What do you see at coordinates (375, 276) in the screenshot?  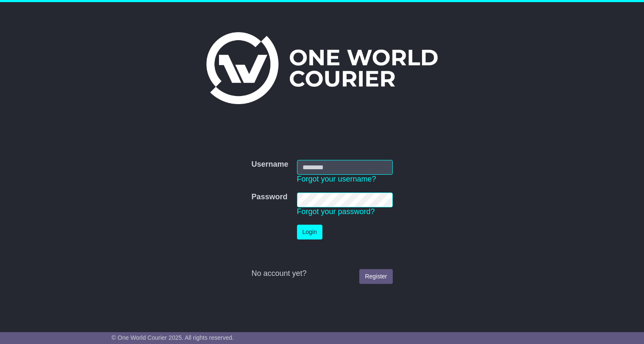 I see `a: Register` at bounding box center [375, 276].